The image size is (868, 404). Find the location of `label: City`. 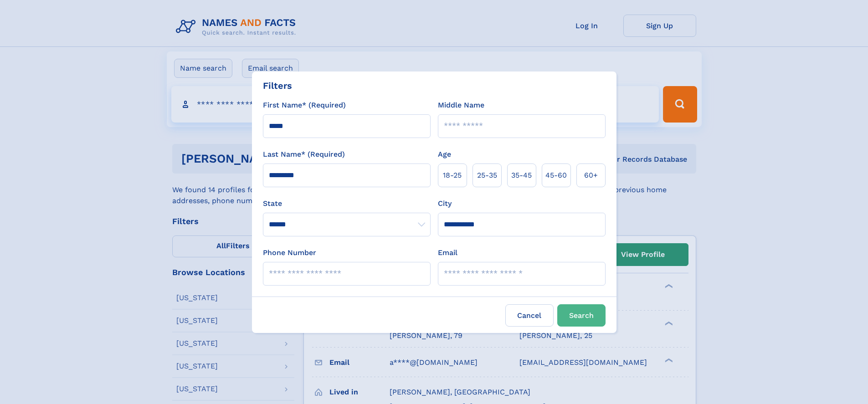

label: City is located at coordinates (444, 203).